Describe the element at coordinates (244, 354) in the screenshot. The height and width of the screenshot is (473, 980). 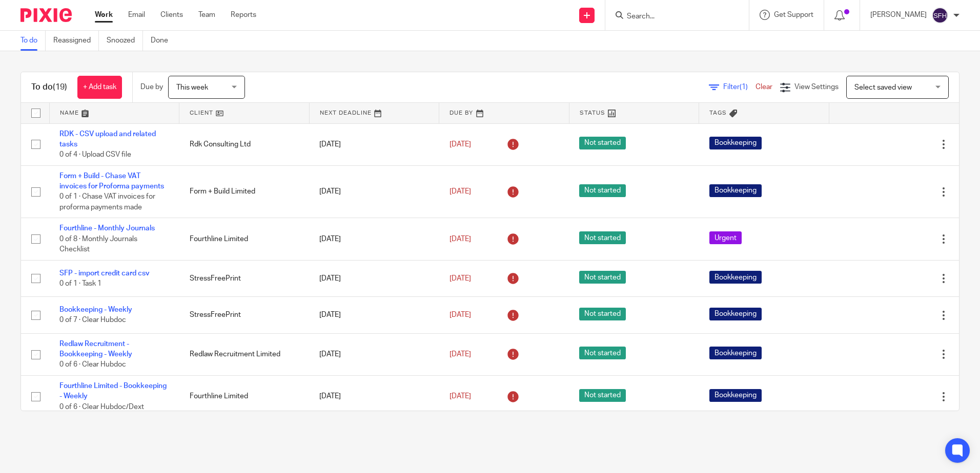
I see `td: Redlaw Recruitment Limited` at that location.